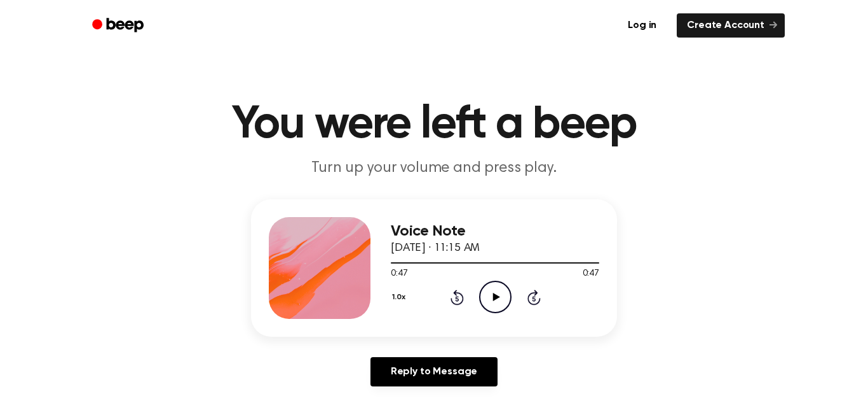  What do you see at coordinates (434, 372) in the screenshot?
I see `a: Reply to Message` at bounding box center [434, 372].